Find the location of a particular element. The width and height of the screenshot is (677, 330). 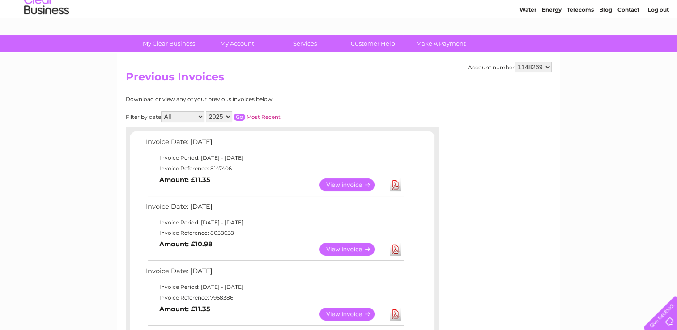

td: Invoice Reference: 8058658 is located at coordinates (274, 233).